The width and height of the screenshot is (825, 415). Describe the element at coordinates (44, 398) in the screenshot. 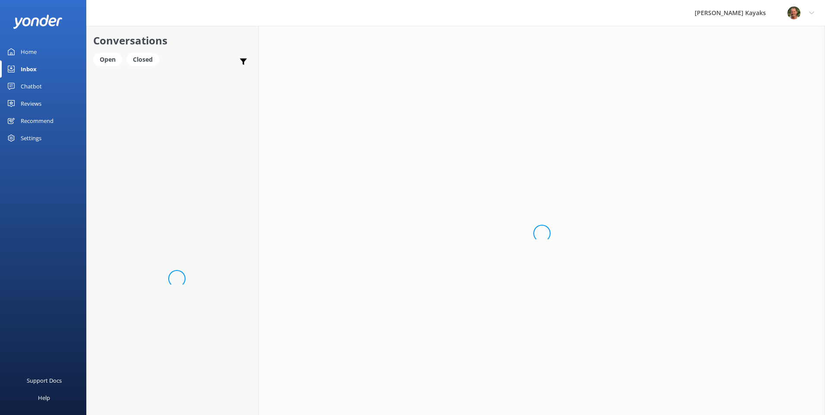

I see `div: Help` at that location.